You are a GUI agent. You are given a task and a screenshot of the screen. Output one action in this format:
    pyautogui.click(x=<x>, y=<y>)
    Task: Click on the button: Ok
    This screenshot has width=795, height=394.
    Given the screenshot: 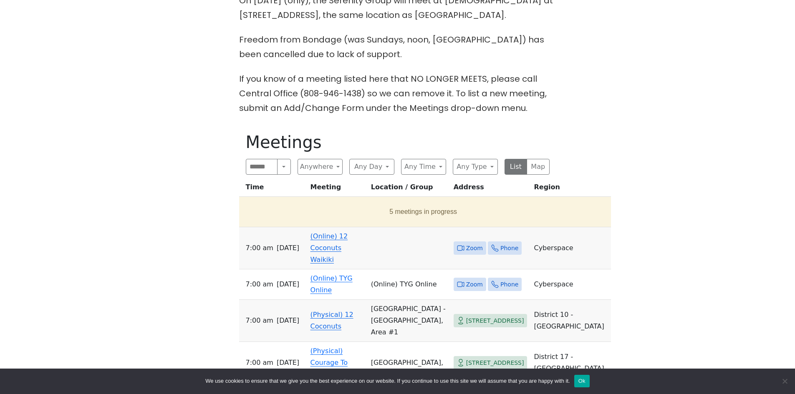 What is the action you would take?
    pyautogui.click(x=582, y=381)
    